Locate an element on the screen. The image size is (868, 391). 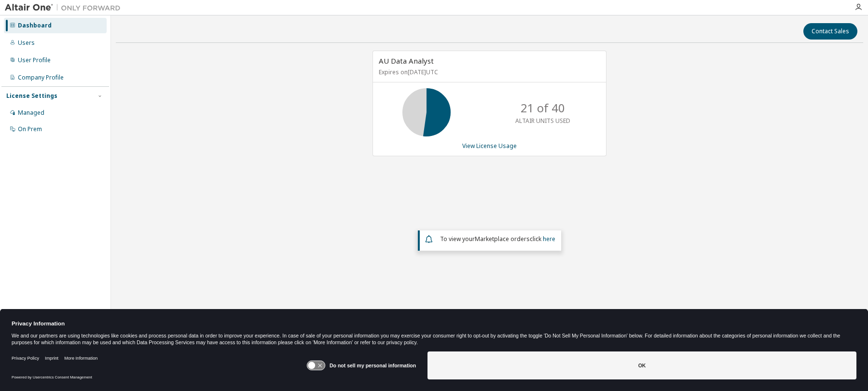
div: Dashboard is located at coordinates (35, 25).